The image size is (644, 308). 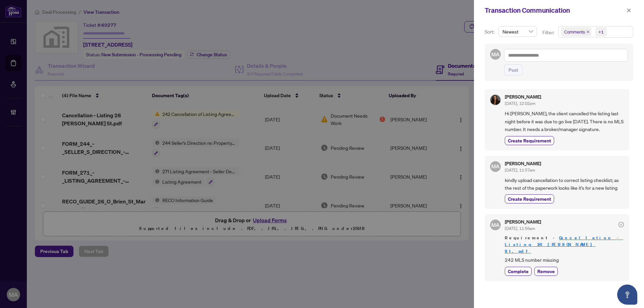 I want to click on img: Profile Icon, so click(x=496, y=100).